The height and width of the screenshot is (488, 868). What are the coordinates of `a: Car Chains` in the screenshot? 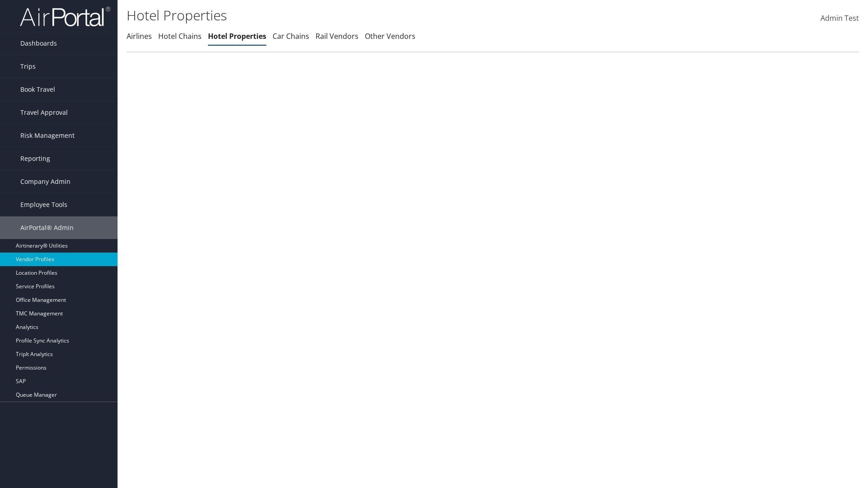 It's located at (291, 36).